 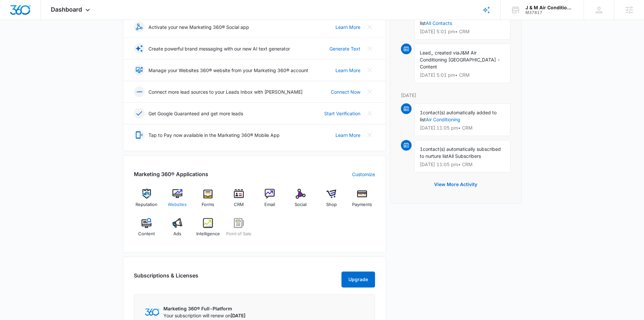 I want to click on a: All Contacts, so click(x=439, y=23).